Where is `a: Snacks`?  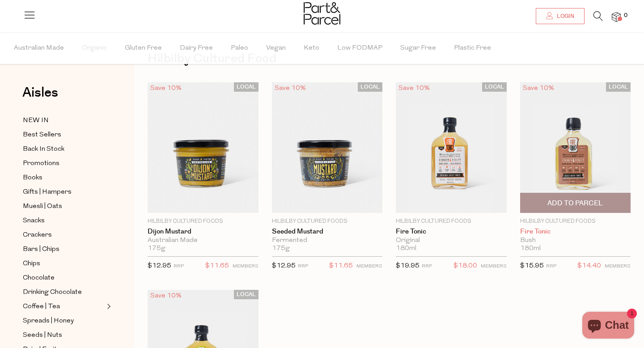 a: Snacks is located at coordinates (63, 221).